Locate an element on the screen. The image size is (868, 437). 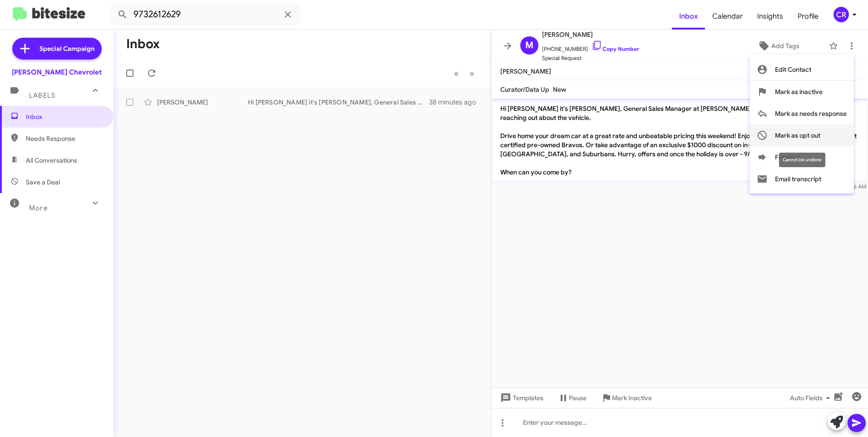
span: Edit Contact is located at coordinates (793, 69).